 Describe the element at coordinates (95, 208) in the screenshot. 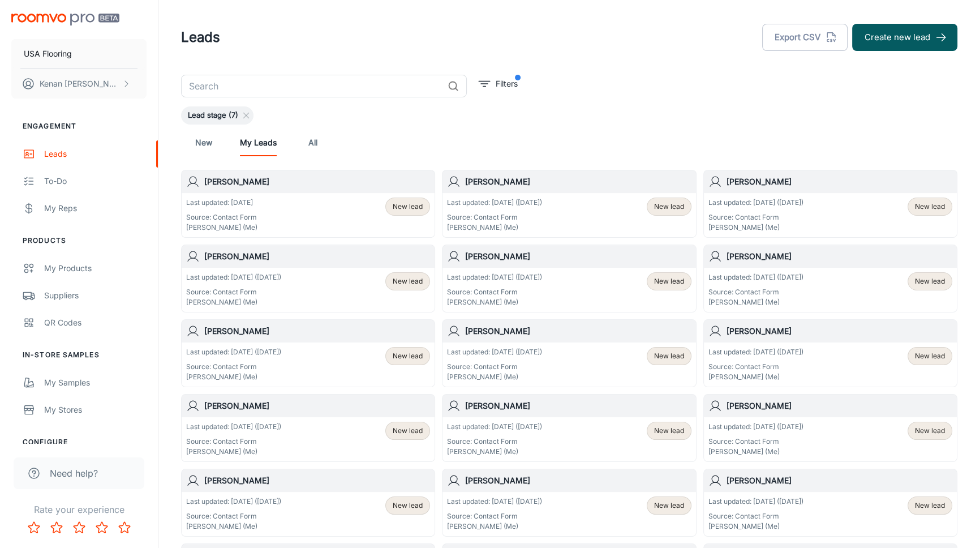

I see `div: My Reps` at that location.